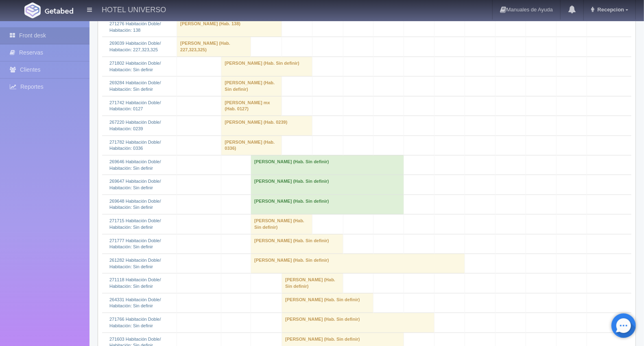 This screenshot has height=346, width=644. I want to click on h4: HOTEL UNIVERSO, so click(134, 9).